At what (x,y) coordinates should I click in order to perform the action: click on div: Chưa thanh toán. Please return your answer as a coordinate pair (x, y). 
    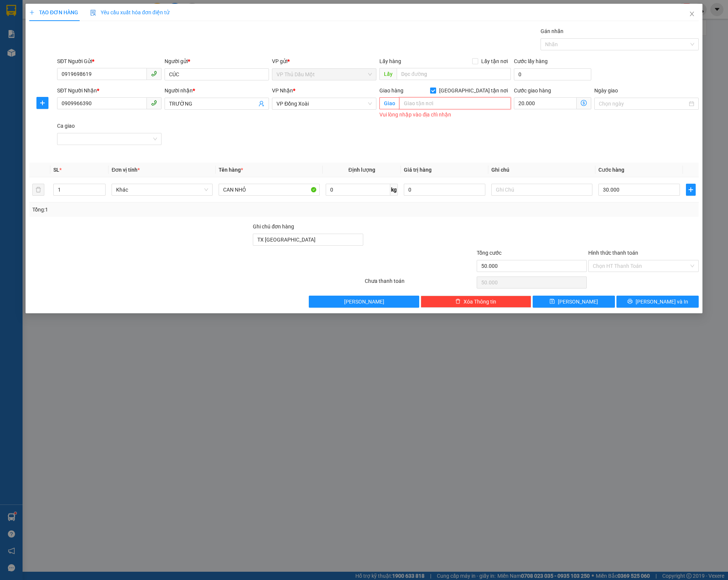
    Looking at the image, I should click on (421, 283).